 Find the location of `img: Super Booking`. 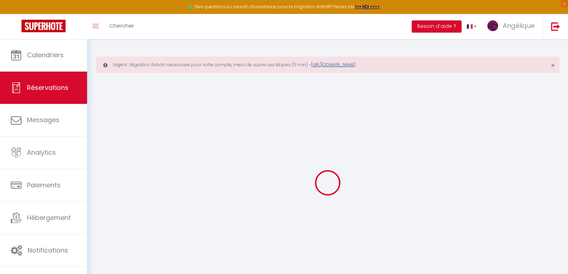

img: Super Booking is located at coordinates (43, 26).